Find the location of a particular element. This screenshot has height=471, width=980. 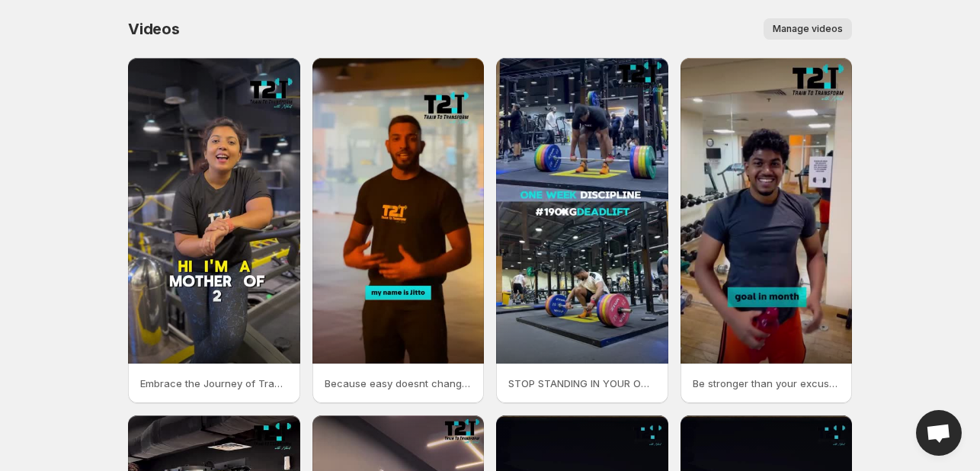

p: Because easy doesnt change YOU Join T2T and be the best version of yourself is located at coordinates (399, 384).